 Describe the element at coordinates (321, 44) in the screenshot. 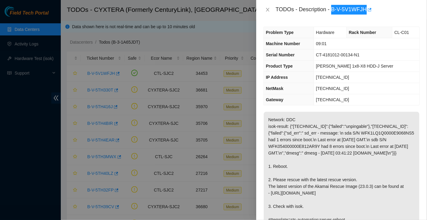

I see `span: 09:01` at that location.